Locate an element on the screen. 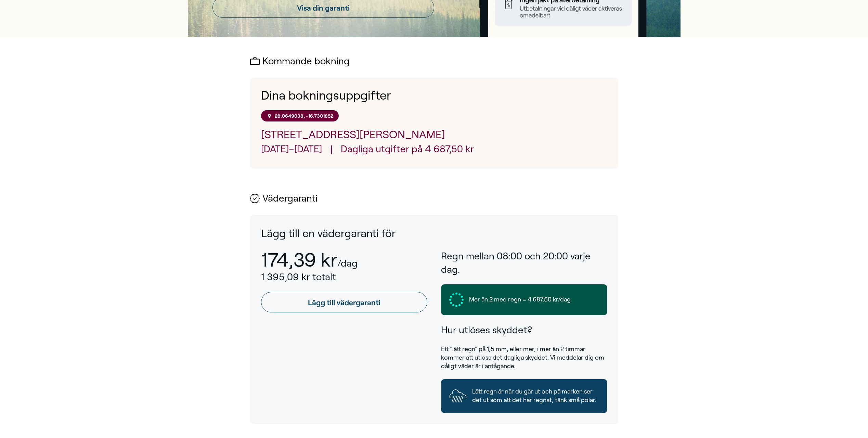 The width and height of the screenshot is (868, 438). a: Lägg till vädergaranti is located at coordinates (344, 302).